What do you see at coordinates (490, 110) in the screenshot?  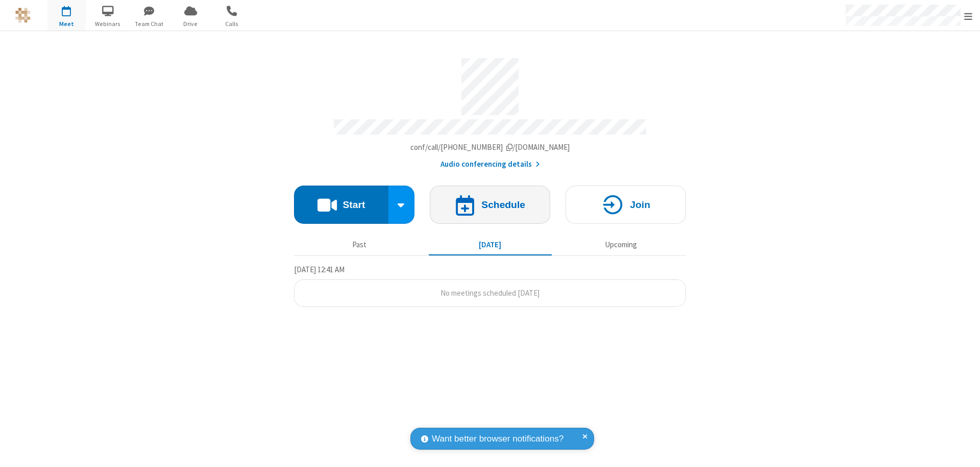 I see `section: Account details` at bounding box center [490, 110].